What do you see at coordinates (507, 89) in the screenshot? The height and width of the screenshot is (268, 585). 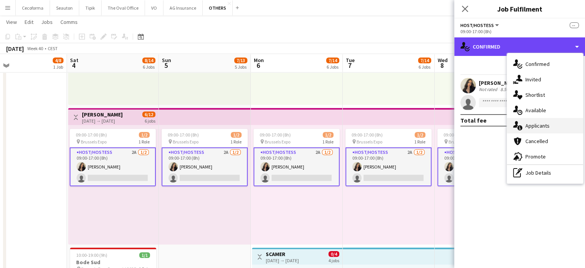 I see `div: 8.5km` at bounding box center [507, 89].